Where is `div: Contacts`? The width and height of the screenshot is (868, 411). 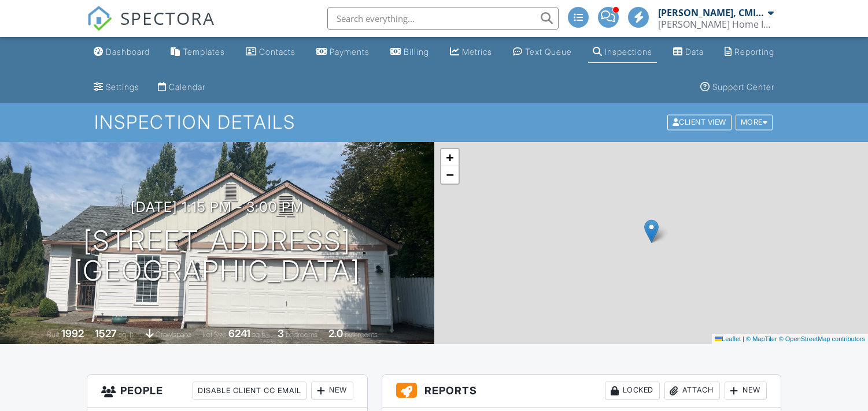
div: Contacts is located at coordinates (277, 51).